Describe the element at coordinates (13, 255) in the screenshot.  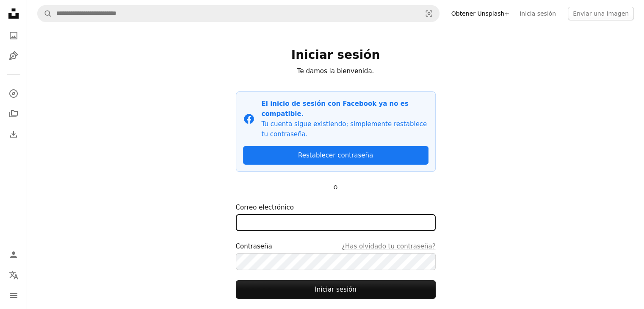
I see `a: Iniciar sesión / Registrarse` at that location.